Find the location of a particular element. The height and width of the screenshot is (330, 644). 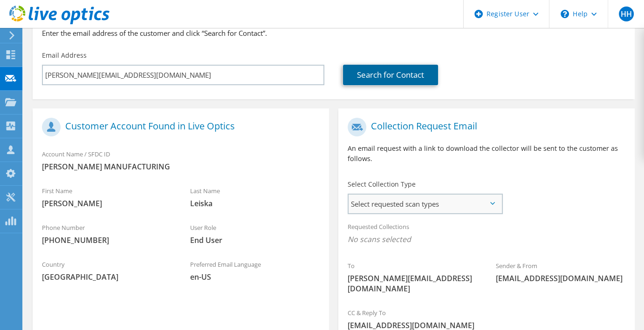

div: Last Name is located at coordinates (255, 197).